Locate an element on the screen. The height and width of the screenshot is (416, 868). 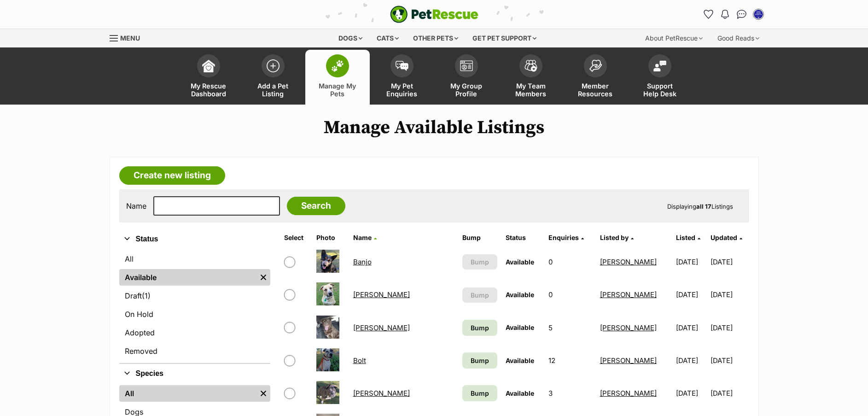
a: Member Resources is located at coordinates (596, 77).